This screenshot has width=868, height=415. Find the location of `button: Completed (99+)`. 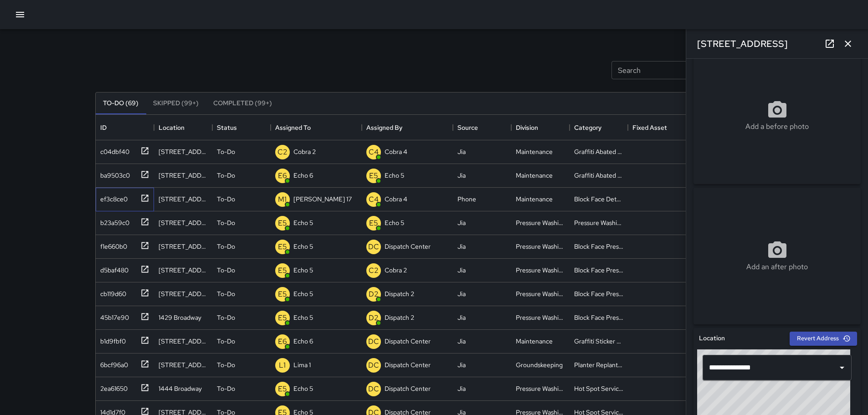

button: Completed (99+) is located at coordinates (242, 104).